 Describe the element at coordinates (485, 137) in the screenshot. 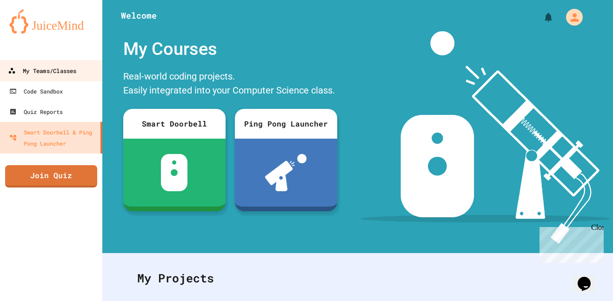

I see `img: banner-image-my-projects.png` at that location.